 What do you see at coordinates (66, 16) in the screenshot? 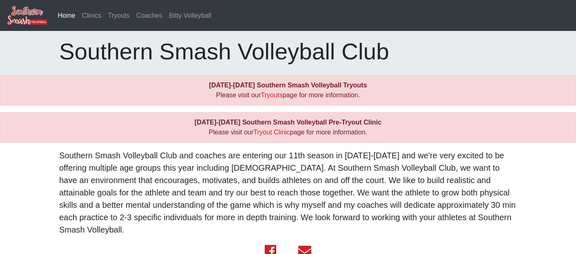
I see `a: Home` at bounding box center [66, 16].